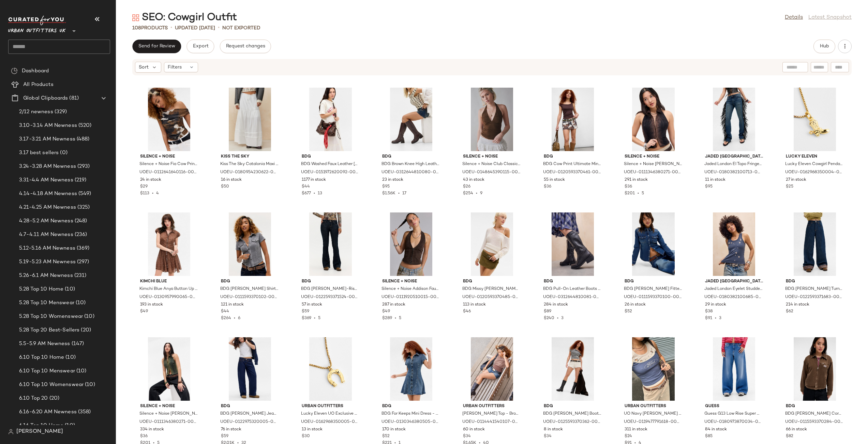 The image size is (868, 444). What do you see at coordinates (41, 289) in the screenshot?
I see `span: 5.28 Top 10 Home` at bounding box center [41, 289].